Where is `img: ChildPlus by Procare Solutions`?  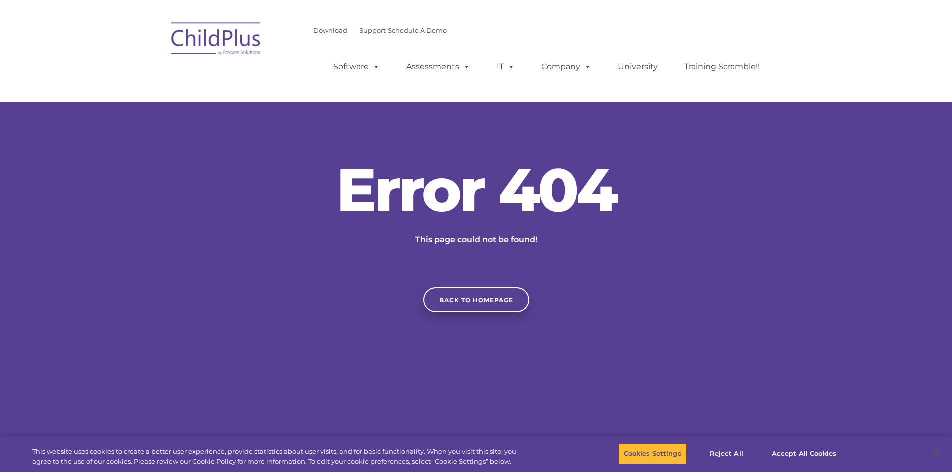 img: ChildPlus by Procare Solutions is located at coordinates (216, 40).